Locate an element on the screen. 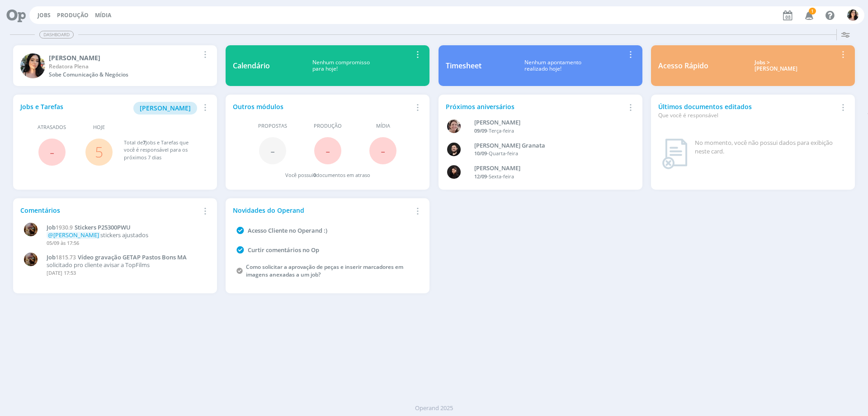 This screenshot has height=416, width=868. div: No momento, você não possui dados para exibição neste card. is located at coordinates (769, 147).